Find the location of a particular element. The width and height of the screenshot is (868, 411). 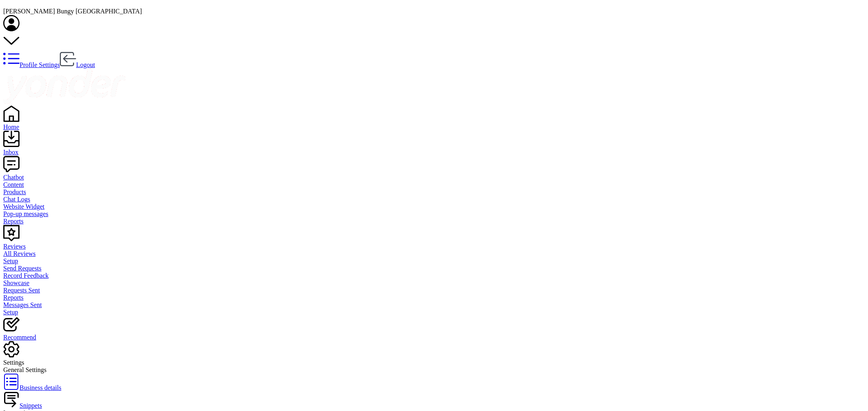

div: Home is located at coordinates (434, 127).